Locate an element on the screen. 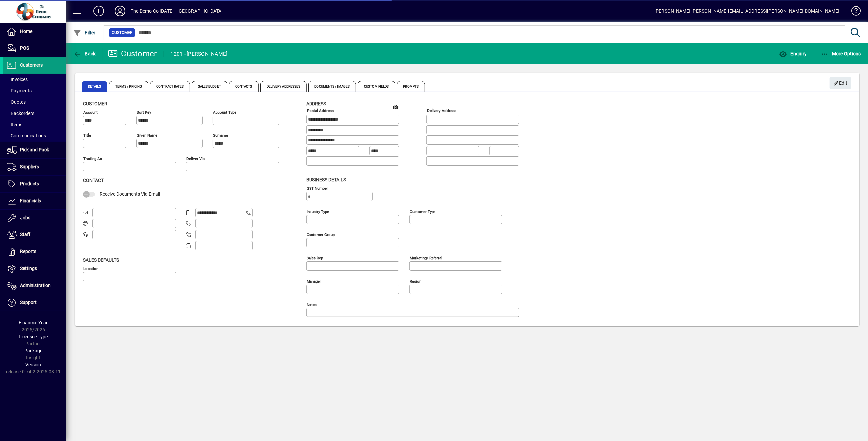 This screenshot has height=441, width=868. mat-label: Given name is located at coordinates (147, 135).